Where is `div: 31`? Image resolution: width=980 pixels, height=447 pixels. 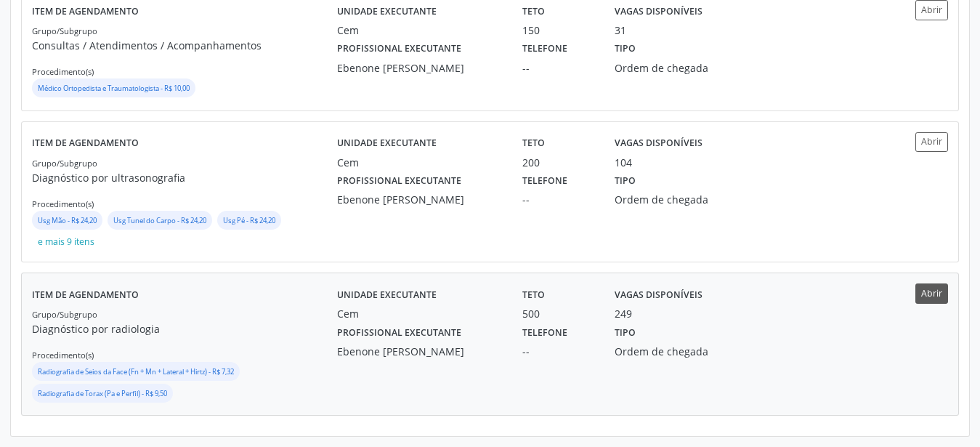
div: 31 is located at coordinates (621, 29).